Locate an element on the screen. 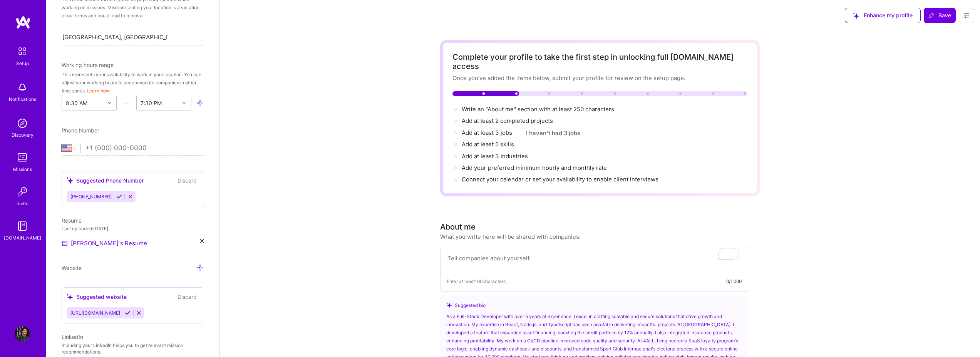  span: Add at least 3 industries is located at coordinates (495, 156).